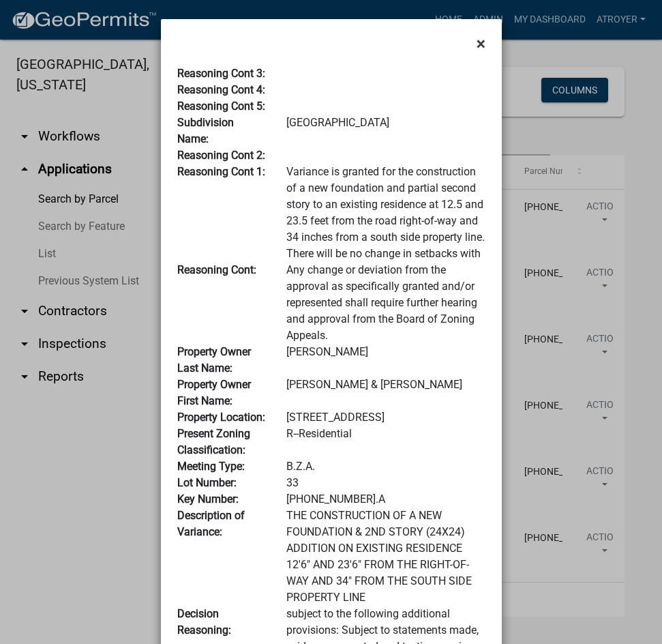  I want to click on b: Meeting Type:, so click(211, 466).